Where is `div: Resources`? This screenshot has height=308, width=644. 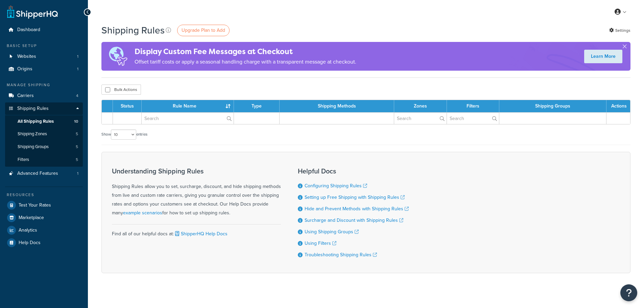 div: Resources is located at coordinates (44, 195).